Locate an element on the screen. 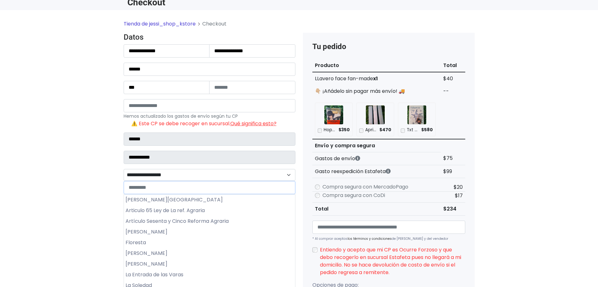  h4: Tu pedido is located at coordinates (389, 47).